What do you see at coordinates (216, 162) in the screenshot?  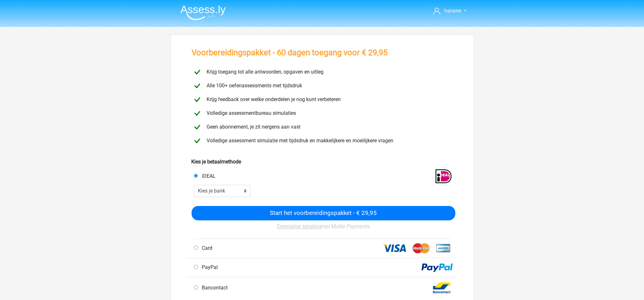 I see `b: Kies je betaalmethode` at bounding box center [216, 162].